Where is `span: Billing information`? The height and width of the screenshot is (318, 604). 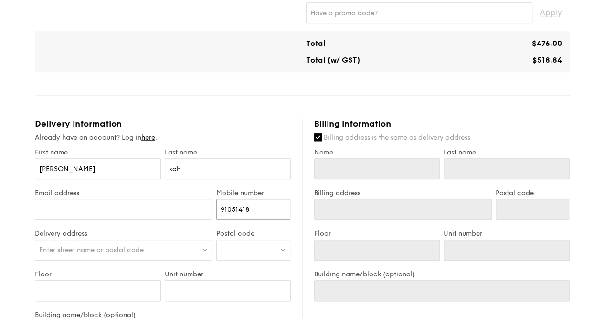 span: Billing information is located at coordinates (353, 124).